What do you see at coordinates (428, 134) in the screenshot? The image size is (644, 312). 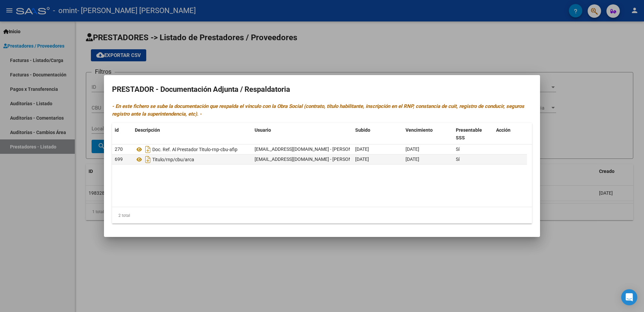 I see `datatable-header-cell: Vencimiento` at bounding box center [428, 134].